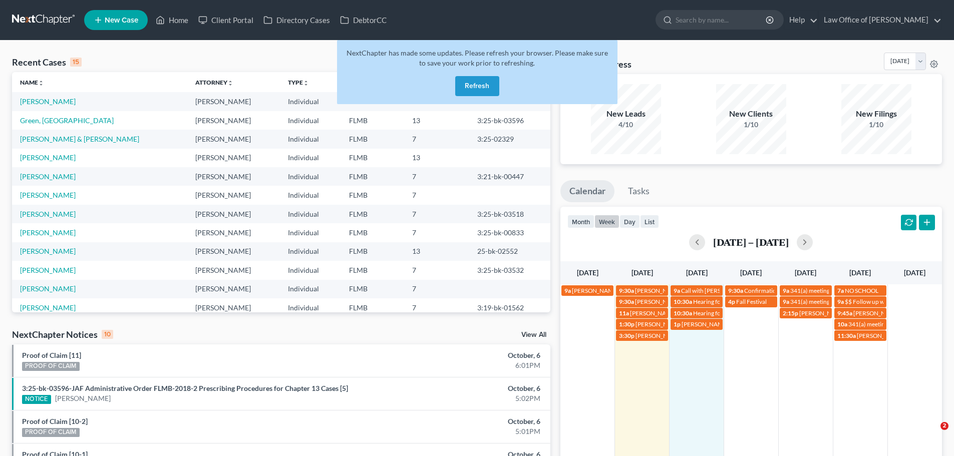 Image resolution: width=954 pixels, height=456 pixels. I want to click on button: week, so click(607, 221).